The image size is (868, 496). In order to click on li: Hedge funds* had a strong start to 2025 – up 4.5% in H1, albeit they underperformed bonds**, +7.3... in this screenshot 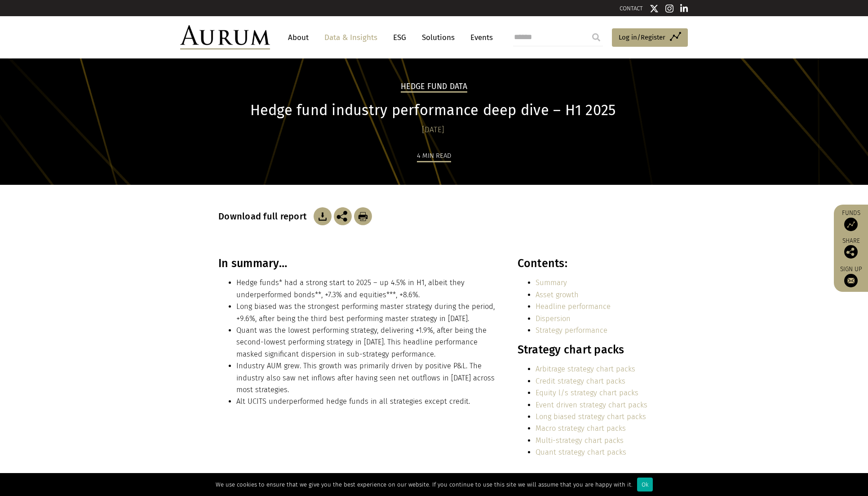, I will do `click(367, 289)`.